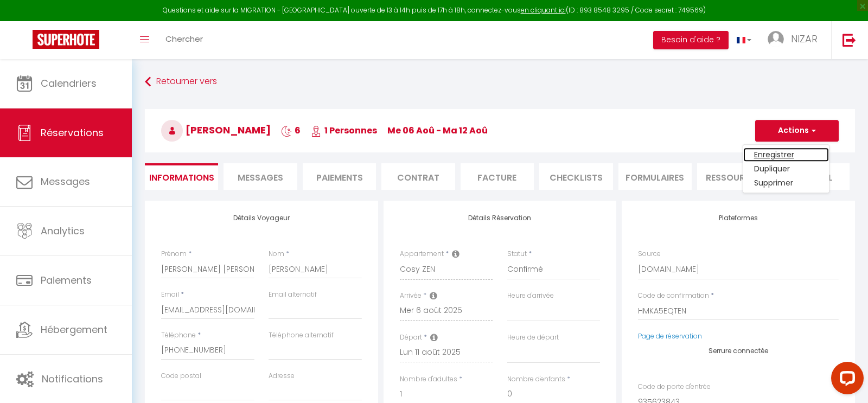 Image resolution: width=868 pixels, height=403 pixels. I want to click on h4: Serrure connectée, so click(739, 351).